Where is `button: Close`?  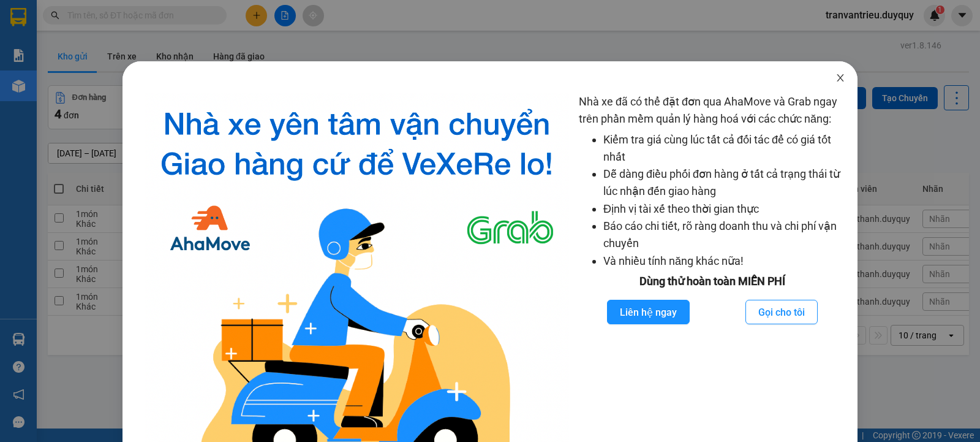 button: Close is located at coordinates (841, 78).